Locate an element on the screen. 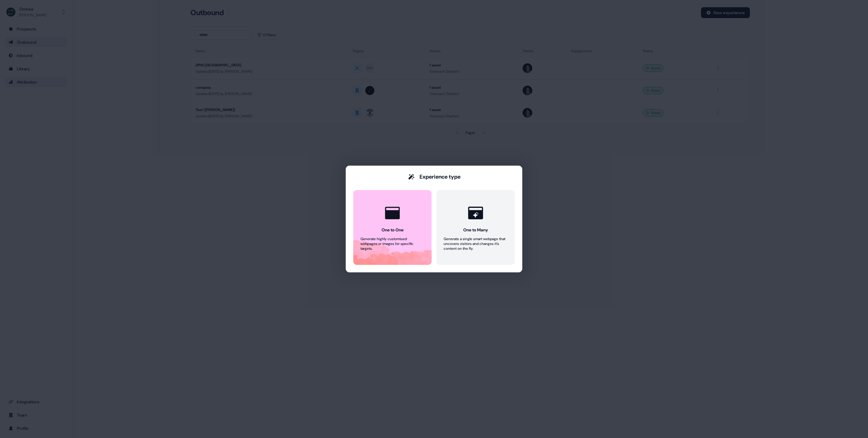 This screenshot has width=868, height=438. div: Generate highly customised webpages or images for specific targets. is located at coordinates (392, 244).